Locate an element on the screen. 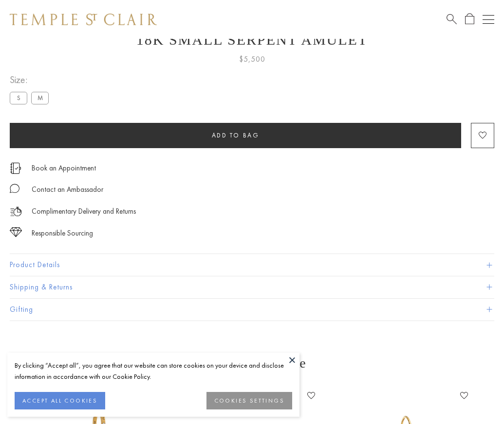 This screenshot has width=504, height=424. label: M is located at coordinates (40, 98).